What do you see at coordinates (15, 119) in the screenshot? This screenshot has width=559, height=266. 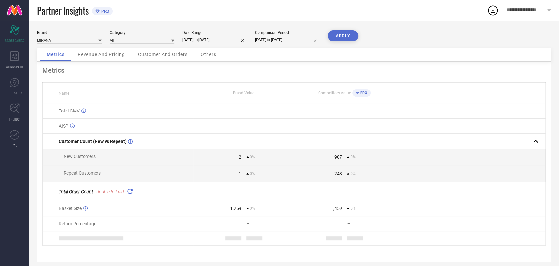 I see `span: TRENDS` at bounding box center [15, 119].